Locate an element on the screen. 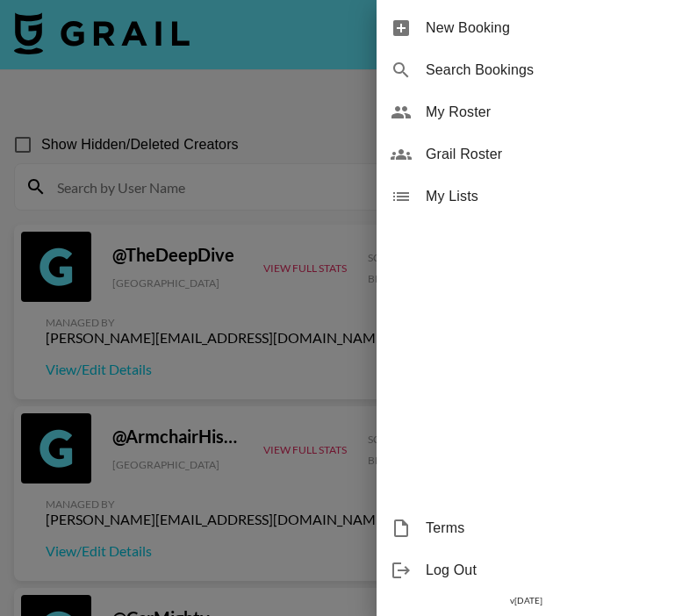 This screenshot has height=616, width=675. div: Log Out is located at coordinates (526, 570).